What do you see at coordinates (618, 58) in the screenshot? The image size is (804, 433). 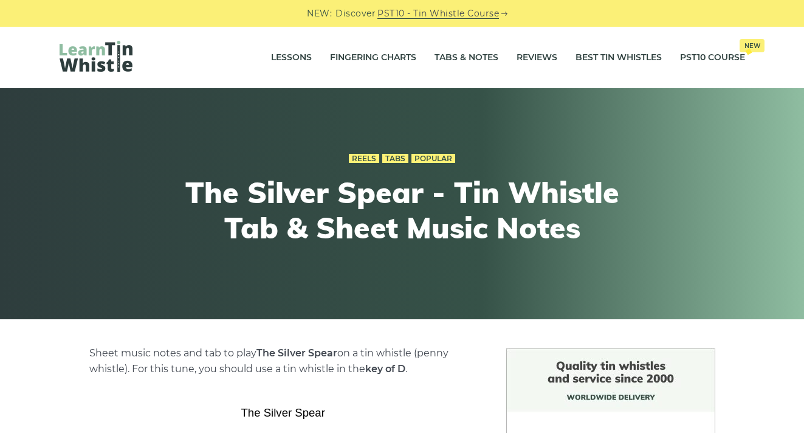 I see `a: Best Tin Whistles` at bounding box center [618, 58].